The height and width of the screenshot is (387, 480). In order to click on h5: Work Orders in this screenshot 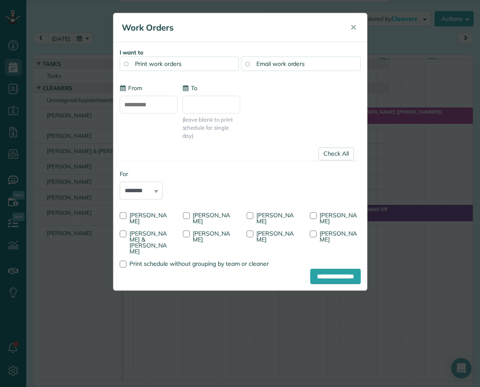, I will do `click(230, 28)`.